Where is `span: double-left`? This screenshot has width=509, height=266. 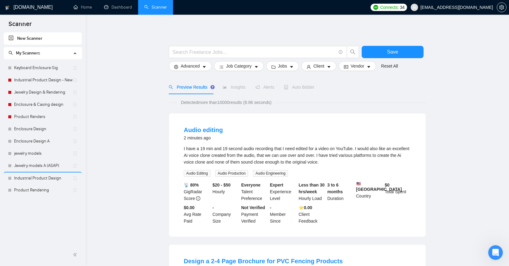 span: double-left is located at coordinates (76, 255).